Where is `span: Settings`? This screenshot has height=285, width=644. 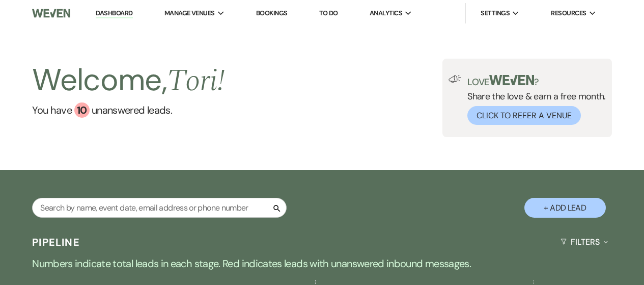 span: Settings is located at coordinates (495, 13).